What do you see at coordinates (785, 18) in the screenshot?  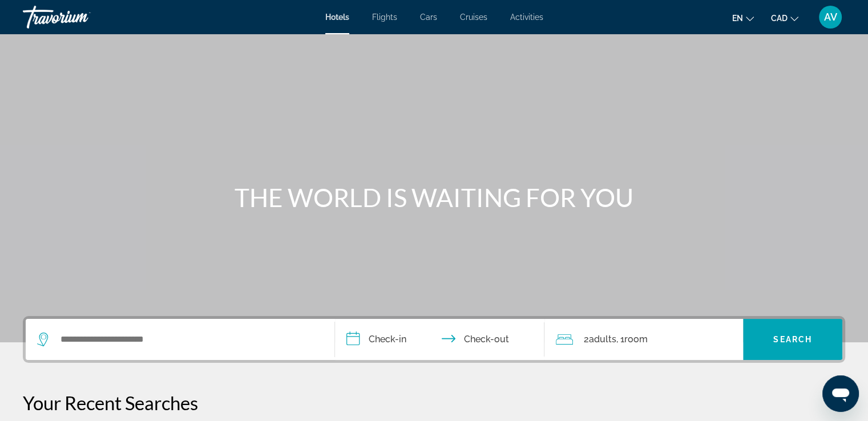 I see `button: Change currency` at bounding box center [785, 18].